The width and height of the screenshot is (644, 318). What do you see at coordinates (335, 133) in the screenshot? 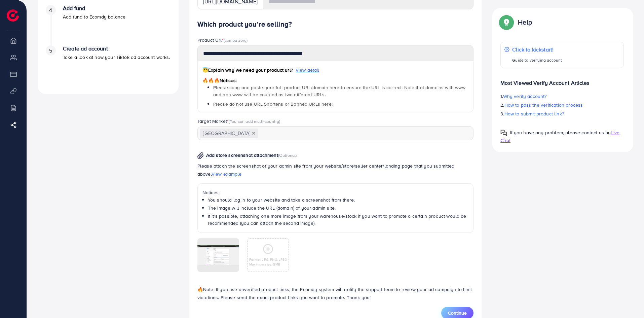
I see `div: Search for option` at bounding box center [335, 133].